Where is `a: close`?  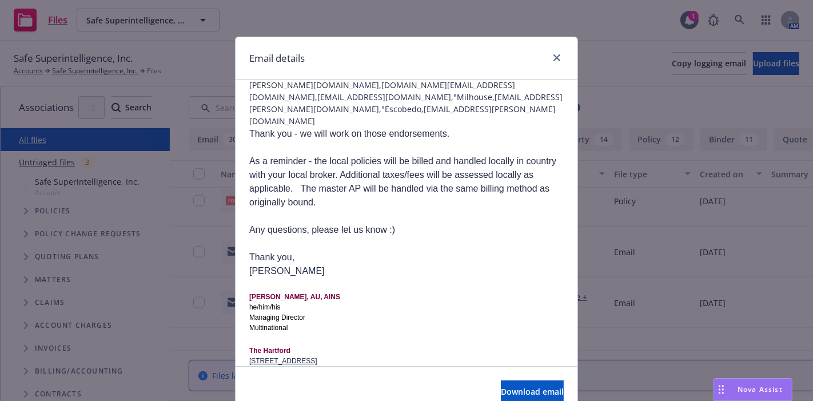
a: close is located at coordinates (557, 58).